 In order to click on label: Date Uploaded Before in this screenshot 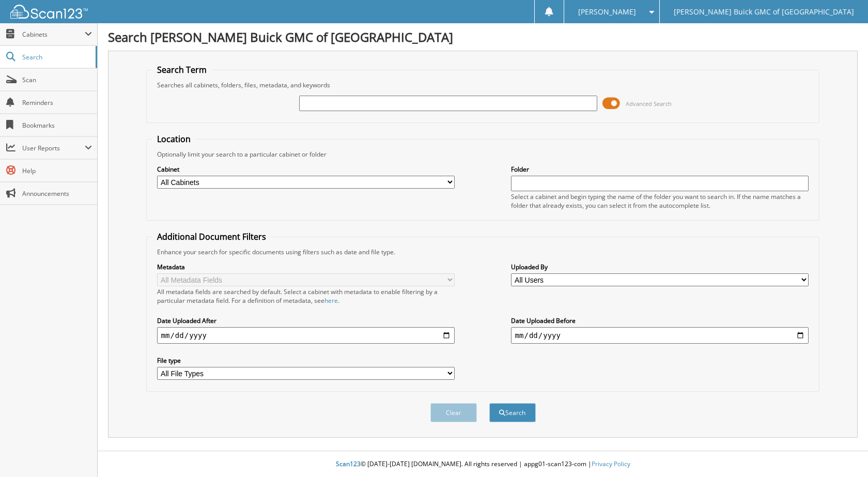, I will do `click(660, 320)`.